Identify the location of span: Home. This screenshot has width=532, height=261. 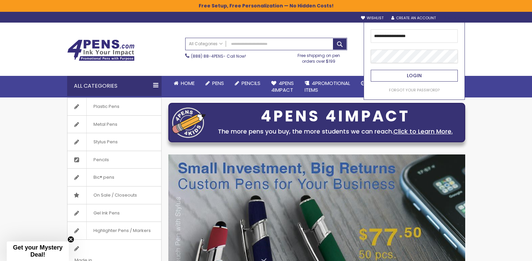
(188, 83).